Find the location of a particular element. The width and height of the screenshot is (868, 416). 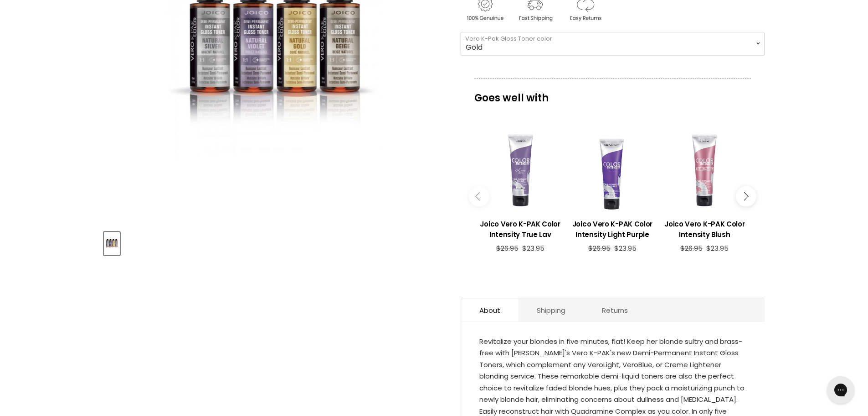

a: View product:Joico Vero K-PAK Color Intensity Blush is located at coordinates (705, 228).